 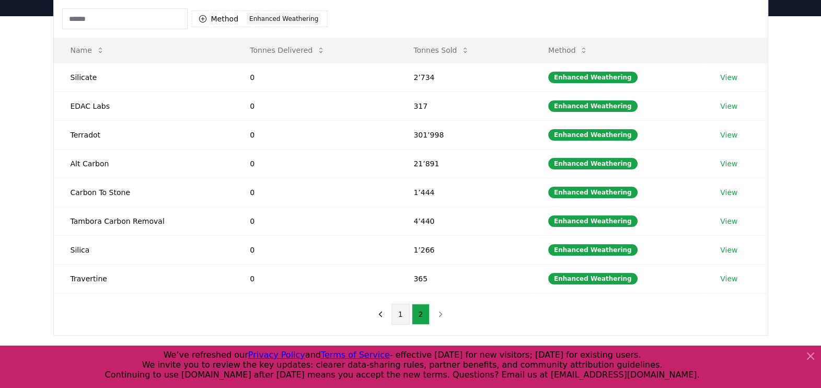 What do you see at coordinates (464, 192) in the screenshot?
I see `td: 1’444` at bounding box center [464, 192].